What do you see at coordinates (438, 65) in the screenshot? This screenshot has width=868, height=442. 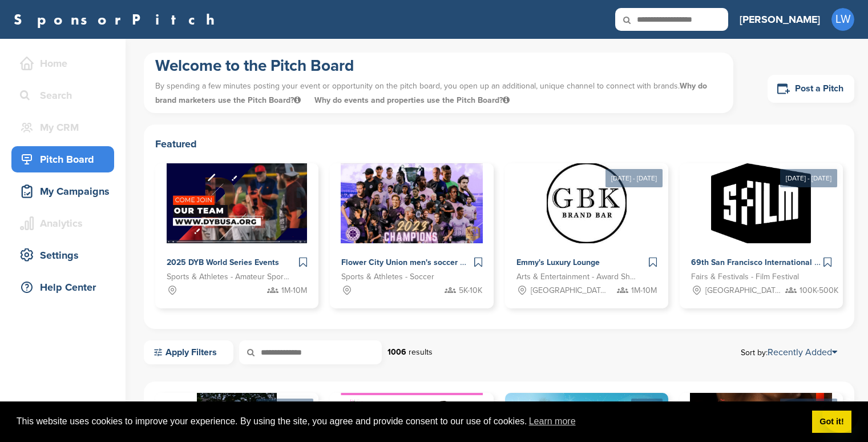 I see `h1: Welcome to the Pitch Board` at bounding box center [438, 65].